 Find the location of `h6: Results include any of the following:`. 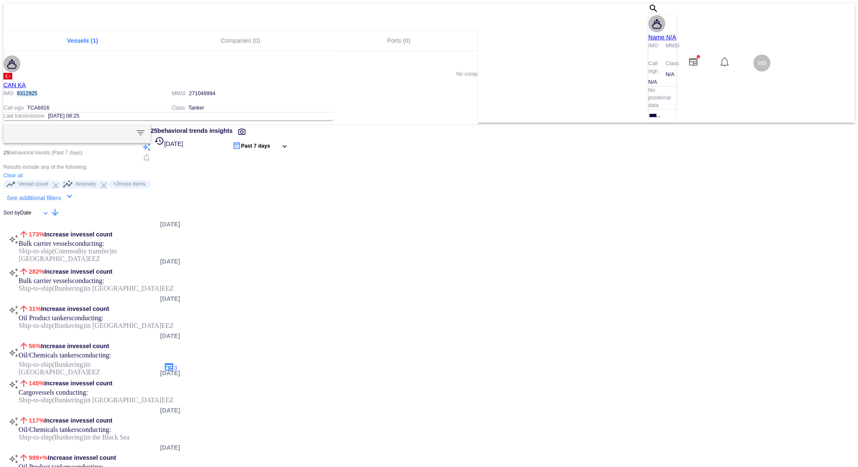

h6: Results include any of the following: is located at coordinates (77, 171).